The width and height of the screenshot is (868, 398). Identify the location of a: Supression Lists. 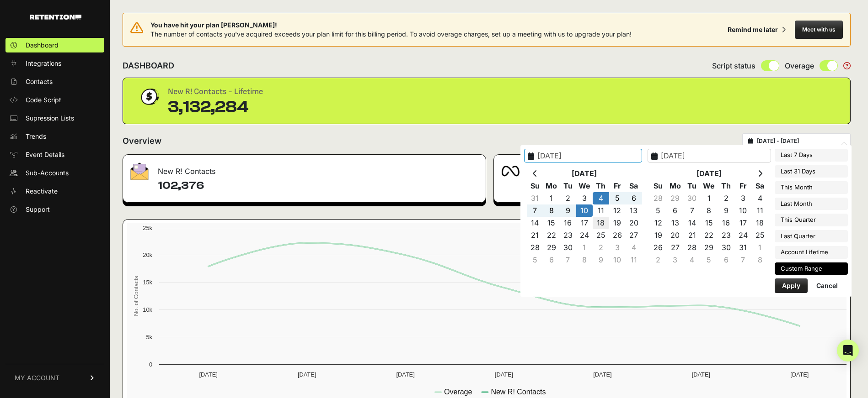
(55, 118).